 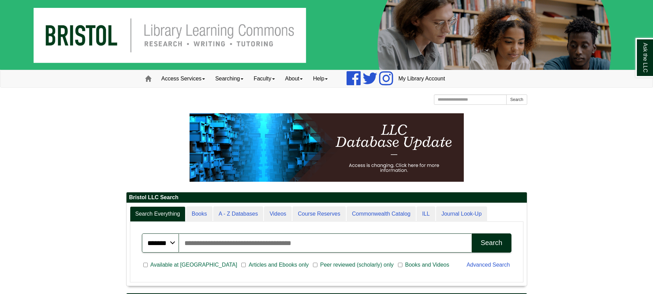 What do you see at coordinates (488, 265) in the screenshot?
I see `a: Advanced Search` at bounding box center [488, 265].